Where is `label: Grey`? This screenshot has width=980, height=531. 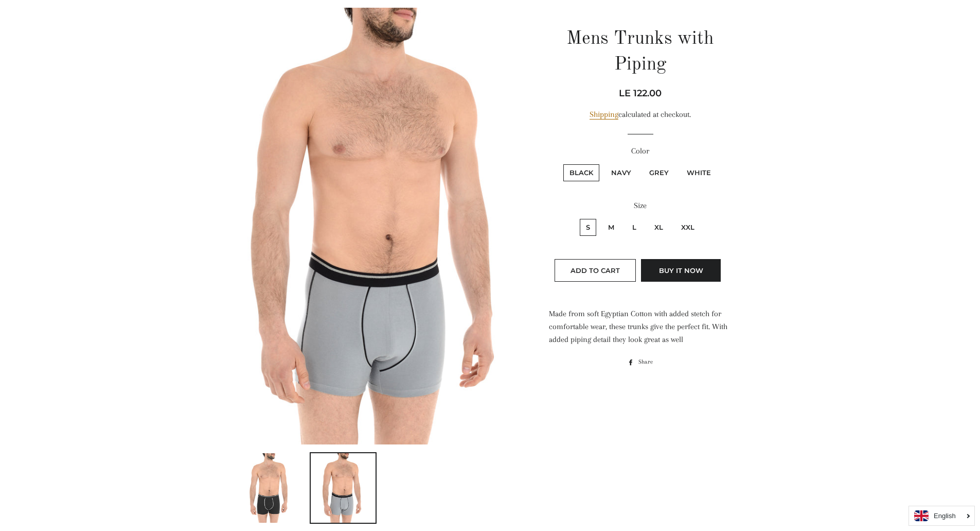
label: Grey is located at coordinates (659, 172).